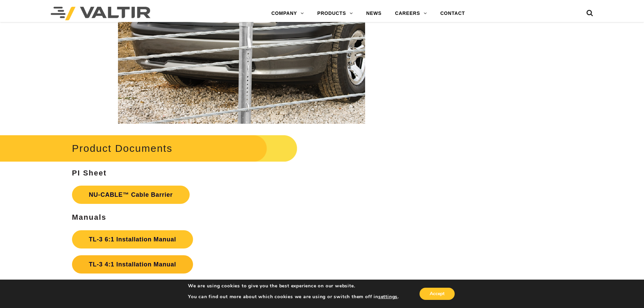 The height and width of the screenshot is (308, 644). What do you see at coordinates (89, 217) in the screenshot?
I see `strong: Manuals` at bounding box center [89, 217].